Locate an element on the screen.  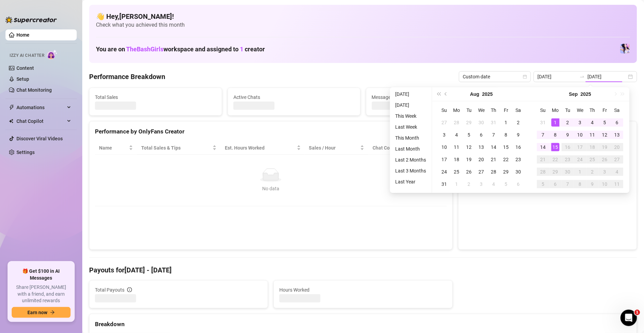
span: Chat Copilot is located at coordinates (41, 121).